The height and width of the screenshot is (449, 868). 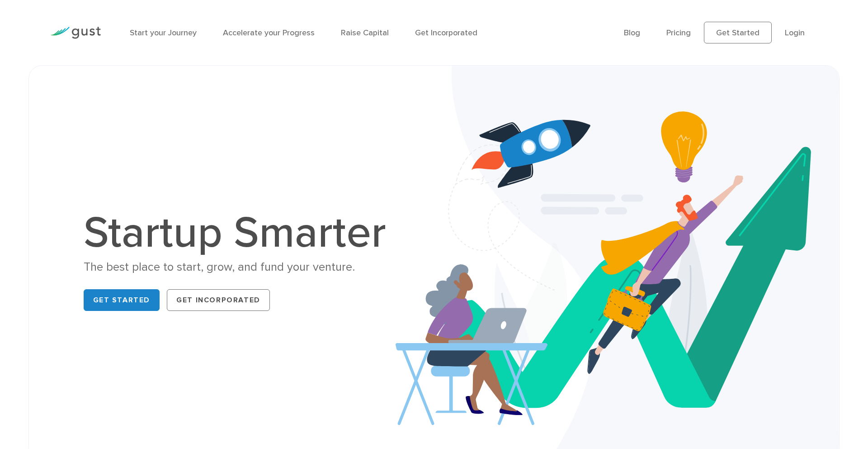 What do you see at coordinates (679, 33) in the screenshot?
I see `a: Pricing` at bounding box center [679, 33].